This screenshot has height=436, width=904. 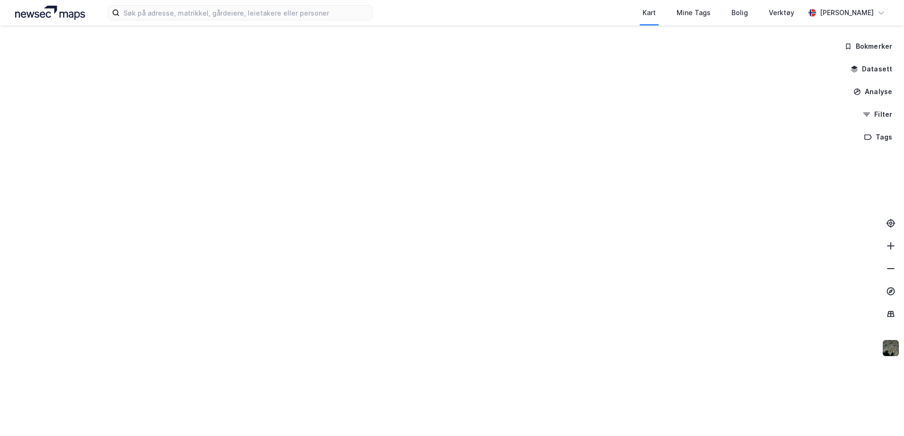 I want to click on div: Bolig, so click(x=739, y=13).